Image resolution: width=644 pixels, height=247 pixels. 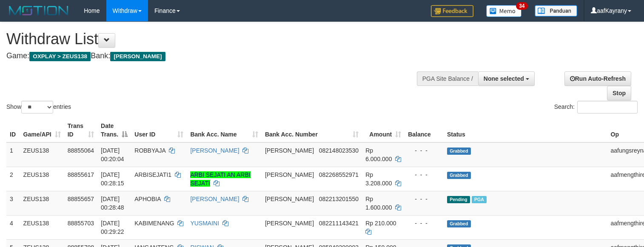 I want to click on a: ARBI SEJATI AN ARBI SEJATI, so click(x=220, y=179).